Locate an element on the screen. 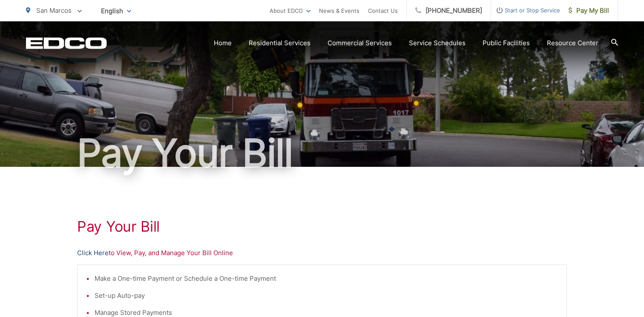 The image size is (644, 317). a: Service Schedules is located at coordinates (437, 43).